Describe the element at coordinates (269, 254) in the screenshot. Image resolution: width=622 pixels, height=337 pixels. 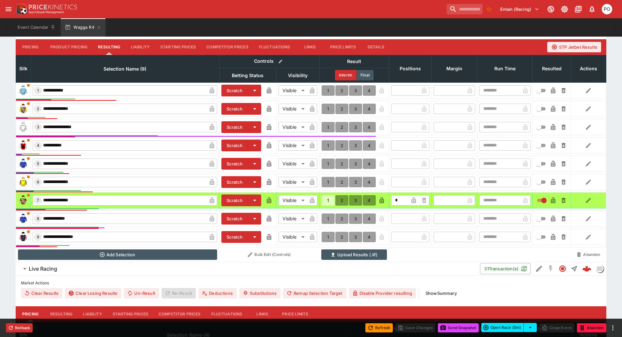
I see `button: Bulk Edit (Controls)` at that location.